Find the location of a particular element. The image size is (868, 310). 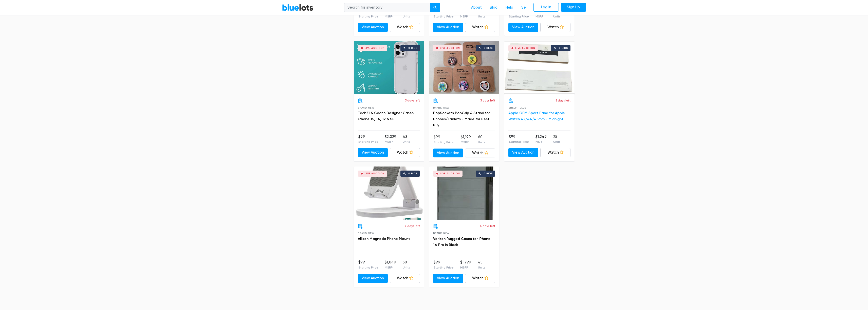

a: Allison Magnetic Phone Mount is located at coordinates (384, 239).